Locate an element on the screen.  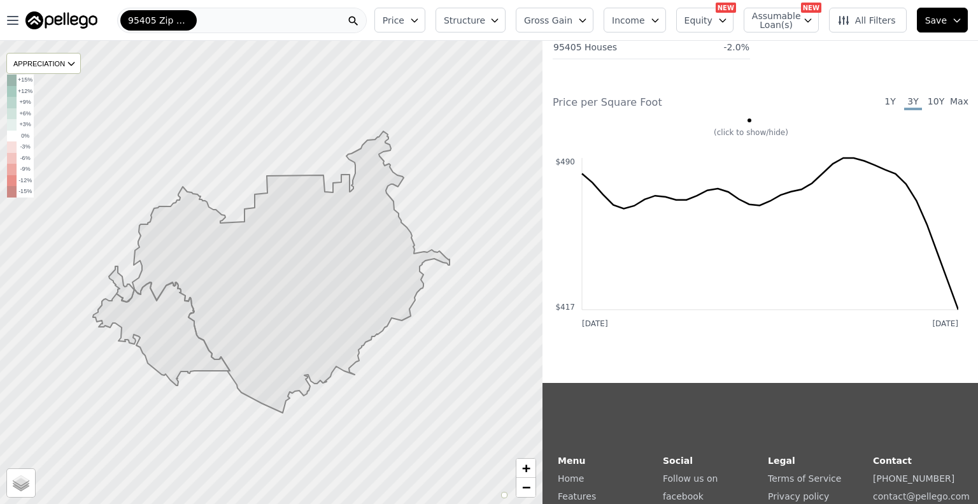
td: +12% is located at coordinates (25, 92).